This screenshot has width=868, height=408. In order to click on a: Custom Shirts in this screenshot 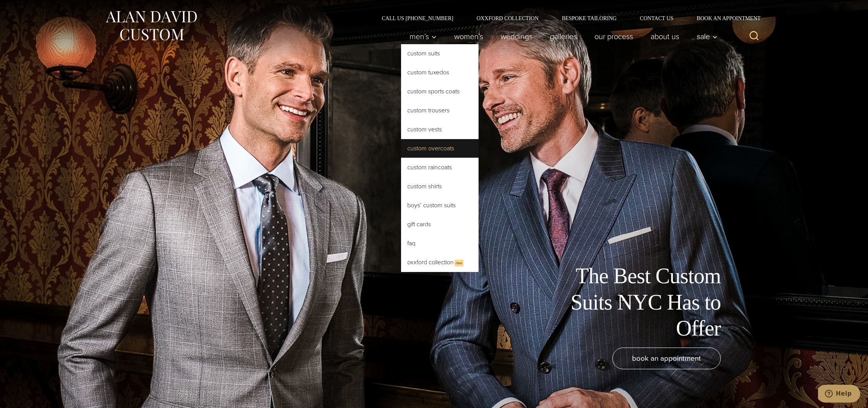, I will do `click(440, 187)`.